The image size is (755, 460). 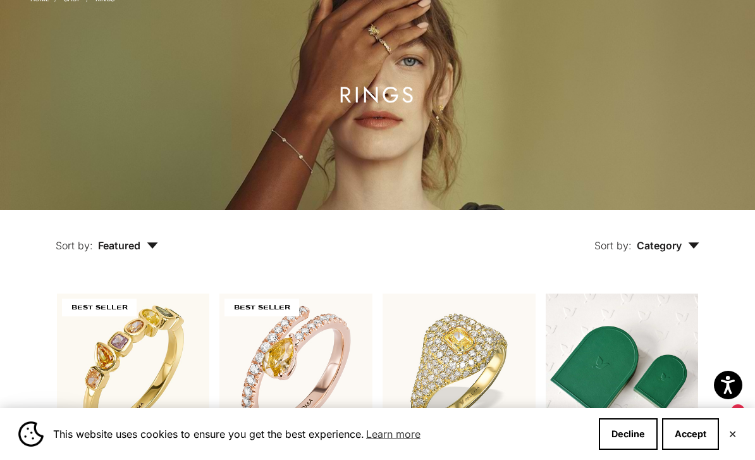 What do you see at coordinates (377, 95) in the screenshot?
I see `h1: Rings` at bounding box center [377, 95].